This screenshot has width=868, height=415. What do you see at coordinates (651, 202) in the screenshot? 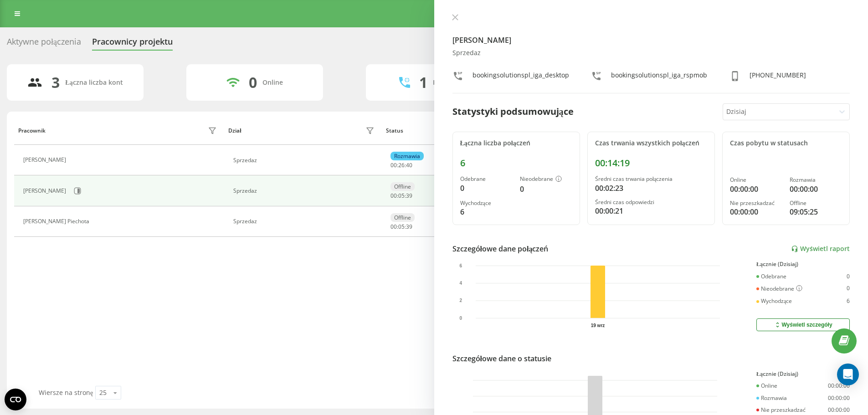
I see `div: Średni czas odpowiedzi` at bounding box center [651, 202].